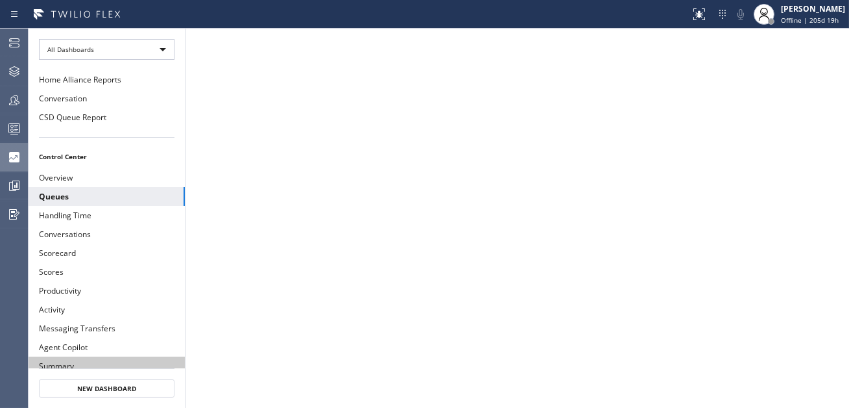 The height and width of the screenshot is (408, 849). Describe the element at coordinates (106, 215) in the screenshot. I see `button: Handling Time` at that location.